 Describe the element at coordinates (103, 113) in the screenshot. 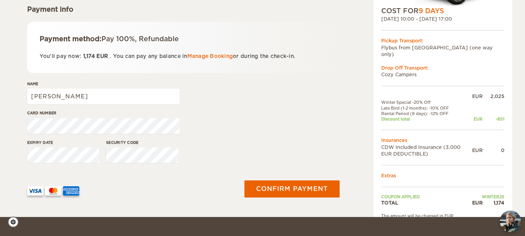

I see `label: Card number` at that location.